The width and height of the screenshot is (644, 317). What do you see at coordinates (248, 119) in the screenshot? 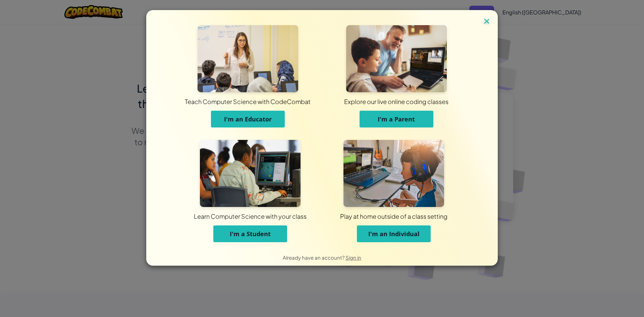
I see `button: I'm an Educator` at bounding box center [248, 119].